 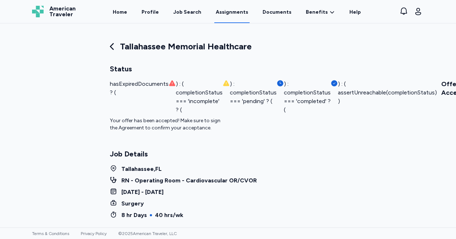 What do you see at coordinates (50, 233) in the screenshot?
I see `a: Terms & Conditions` at bounding box center [50, 233].